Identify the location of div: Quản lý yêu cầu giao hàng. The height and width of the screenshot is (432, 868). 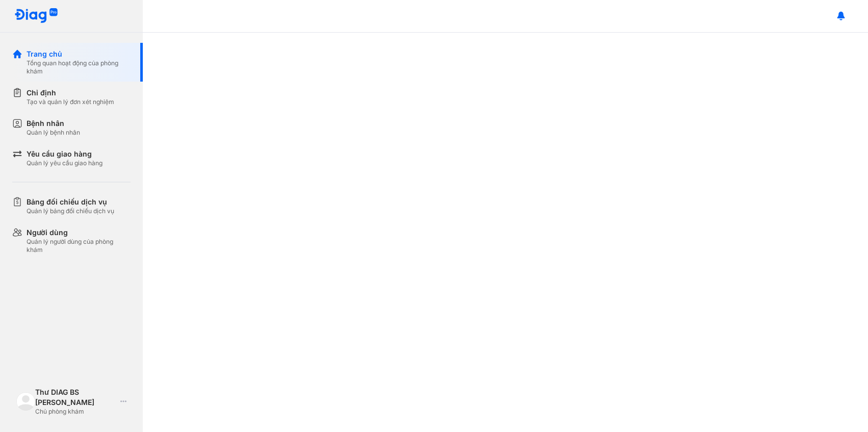
(64, 163).